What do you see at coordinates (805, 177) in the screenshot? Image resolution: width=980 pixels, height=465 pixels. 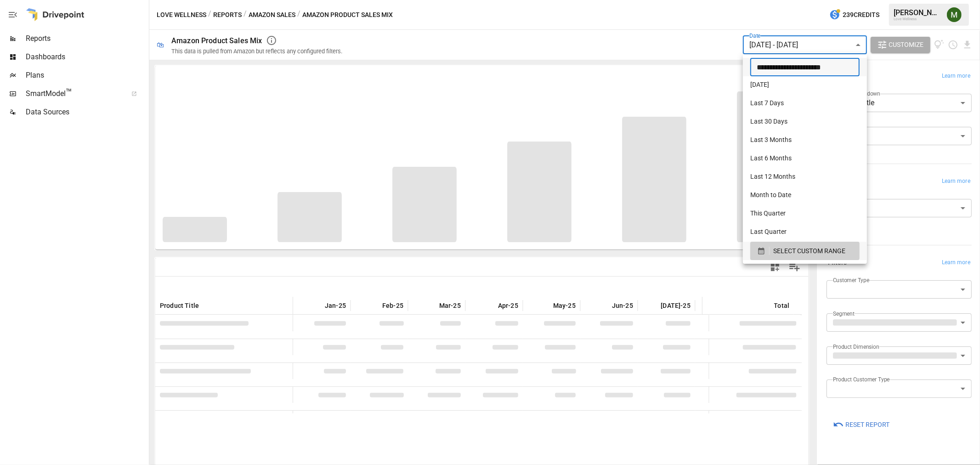 I see `li: Last 12 Months` at bounding box center [805, 177].